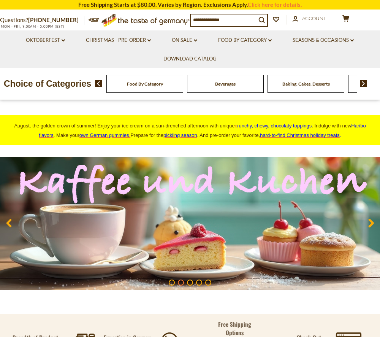  What do you see at coordinates (105, 135) in the screenshot?
I see `a: own German gummies.` at bounding box center [105, 135].